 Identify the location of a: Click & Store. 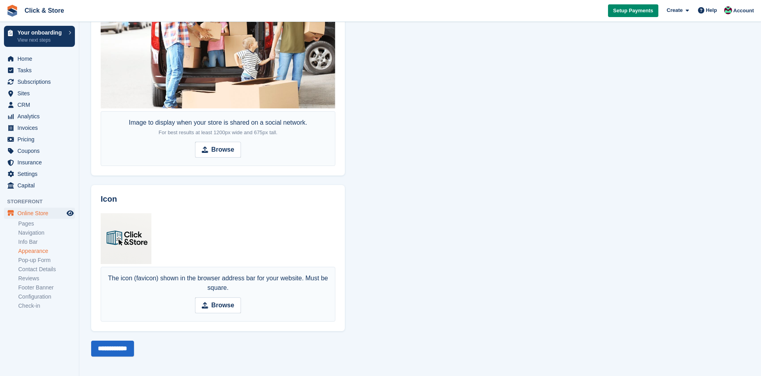
(44, 10).